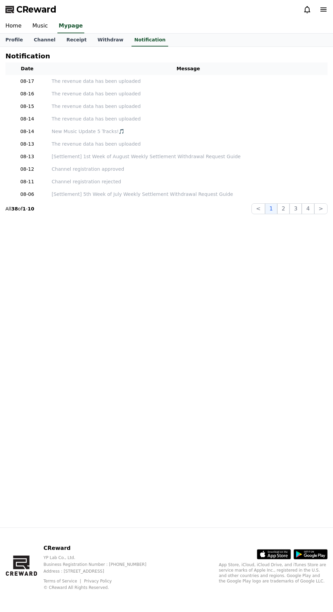  Describe the element at coordinates (188, 182) in the screenshot. I see `p: Channel registration rejected` at that location.